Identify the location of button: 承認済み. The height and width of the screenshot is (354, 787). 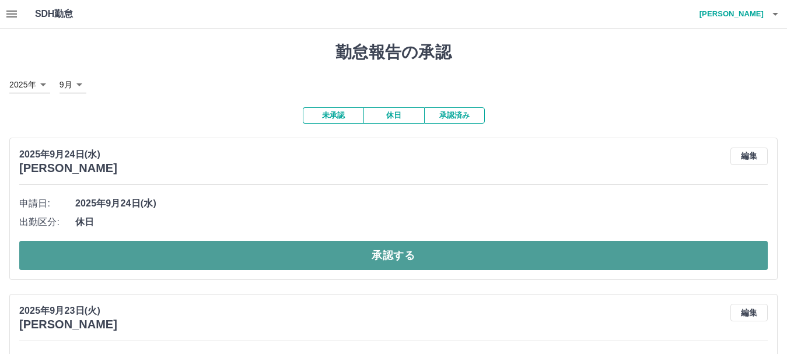
(454, 116).